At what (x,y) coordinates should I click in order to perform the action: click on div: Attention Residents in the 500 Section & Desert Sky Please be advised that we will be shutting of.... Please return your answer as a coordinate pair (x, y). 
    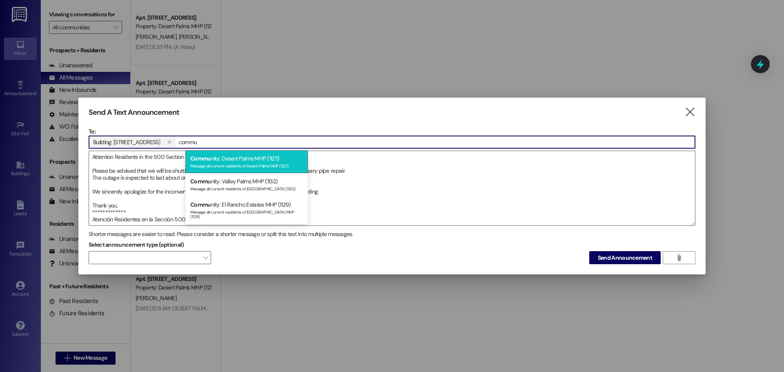
    Looking at the image, I should click on (392, 188).